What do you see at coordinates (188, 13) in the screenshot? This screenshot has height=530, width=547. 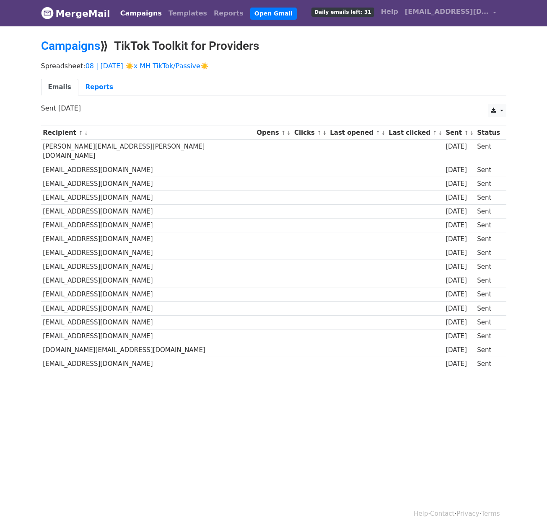 I see `a: Templates` at bounding box center [188, 13].